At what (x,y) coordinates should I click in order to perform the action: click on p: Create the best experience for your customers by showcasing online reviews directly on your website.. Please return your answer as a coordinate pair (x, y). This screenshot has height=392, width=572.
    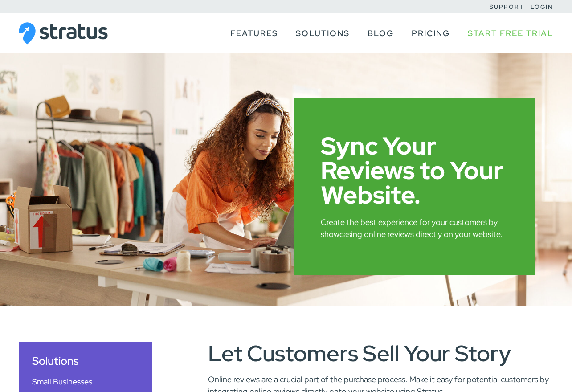
    Looking at the image, I should click on (414, 228).